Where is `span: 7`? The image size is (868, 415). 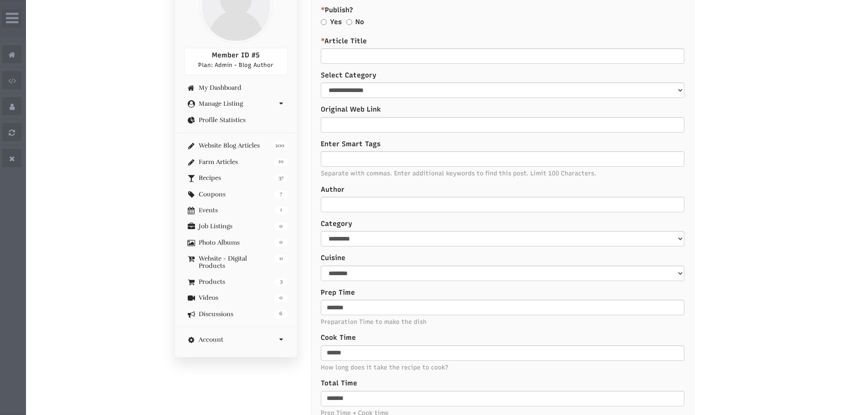 span: 7 is located at coordinates (281, 194).